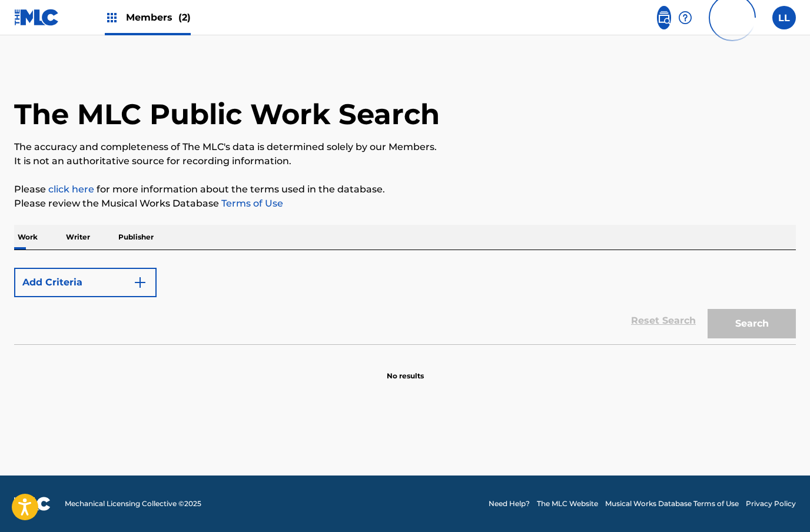  I want to click on a: Public Search, so click(664, 18).